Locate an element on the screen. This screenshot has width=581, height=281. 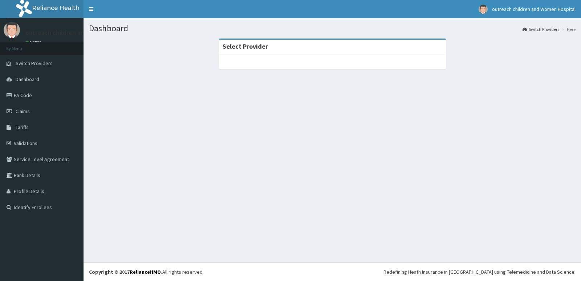
span: Switch Providers is located at coordinates (34, 63).